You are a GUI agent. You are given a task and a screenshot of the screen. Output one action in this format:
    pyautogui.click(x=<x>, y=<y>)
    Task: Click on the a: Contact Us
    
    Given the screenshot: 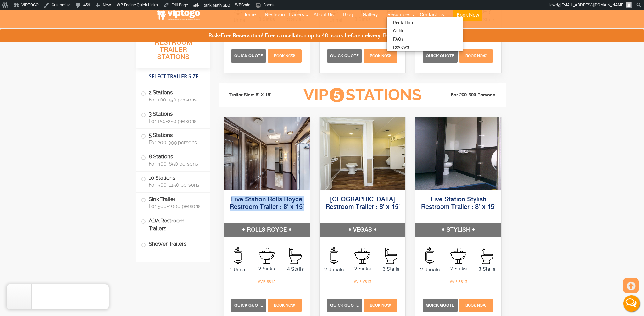 What is the action you would take?
    pyautogui.click(x=432, y=15)
    